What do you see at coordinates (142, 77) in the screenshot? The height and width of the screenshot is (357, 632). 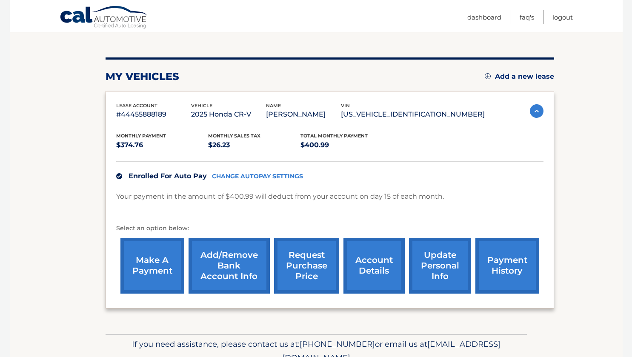 I see `h2: my vehicles` at bounding box center [142, 77].